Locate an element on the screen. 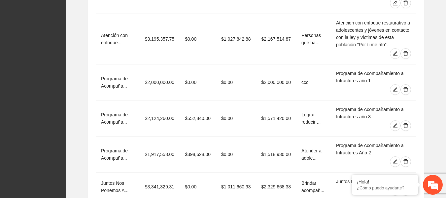 This screenshot has height=198, width=446. span: Lograr reducir ... is located at coordinates (311, 118).